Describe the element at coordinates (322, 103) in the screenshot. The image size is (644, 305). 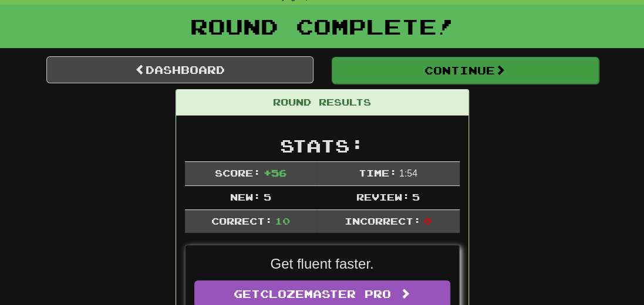
I see `div: Round Results` at that location.